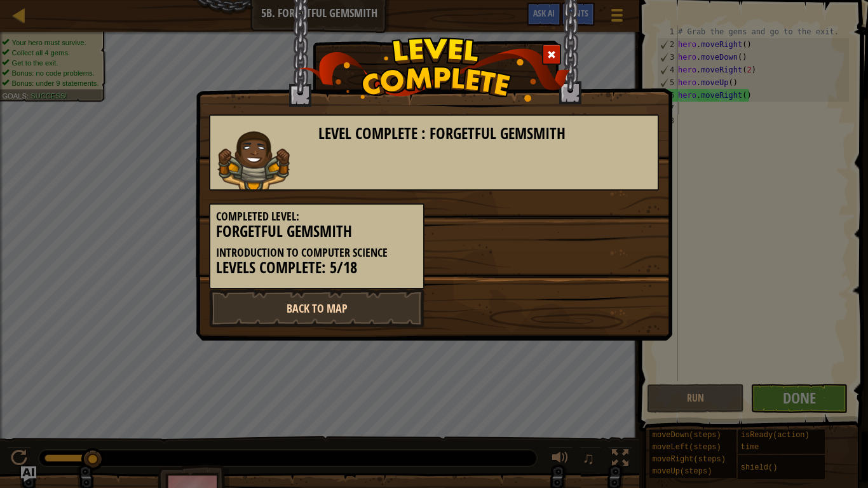 The width and height of the screenshot is (868, 488). Describe the element at coordinates (485, 134) in the screenshot. I see `h3: Level Complete : Forgetful Gemsmith` at that location.